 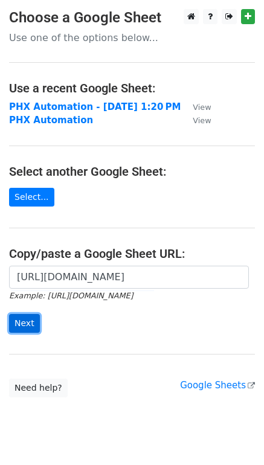 What do you see at coordinates (132, 18) in the screenshot?
I see `h3: Choose a Google Sheet` at bounding box center [132, 18].